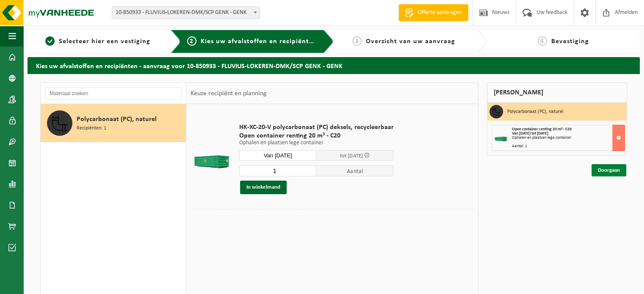 This screenshot has height=294, width=644. Describe the element at coordinates (433, 13) in the screenshot. I see `a: Offerte aanvragen` at that location.